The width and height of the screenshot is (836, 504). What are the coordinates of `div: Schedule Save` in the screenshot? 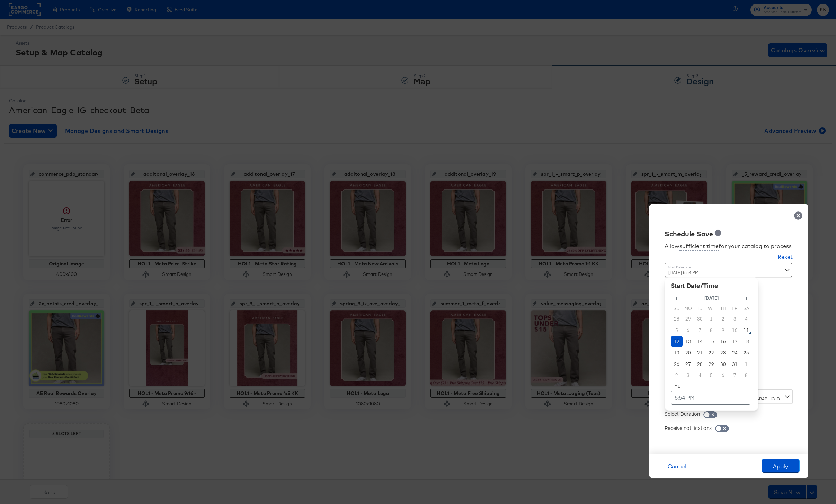 It's located at (689, 234).